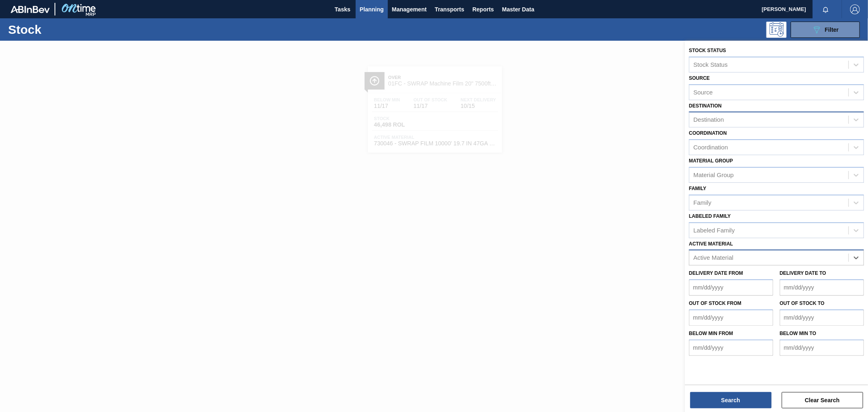 This screenshot has width=868, height=412. Describe the element at coordinates (70, 29) in the screenshot. I see `h1: Stock` at that location.